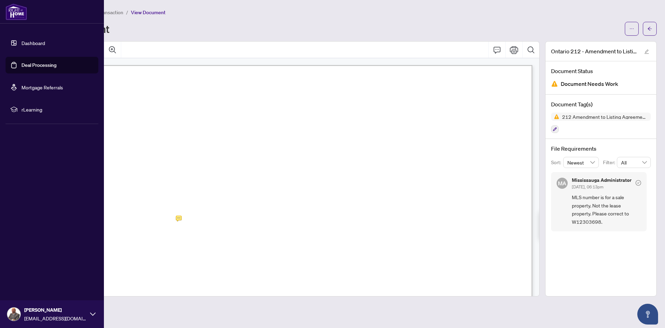  What do you see at coordinates (595, 51) in the screenshot?
I see `span: Ontario 212 - Amendment to Listing Agreement Authority to Offer for Lease Price ChangeExtensionAm...` at bounding box center [595, 51].